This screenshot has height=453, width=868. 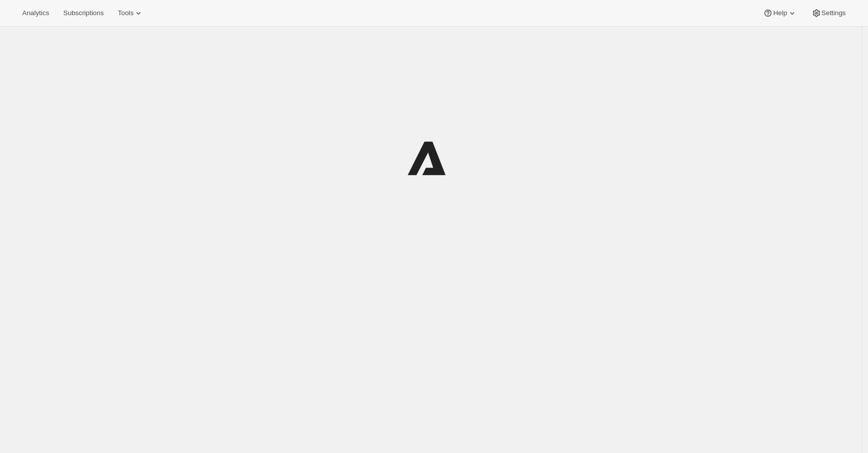 What do you see at coordinates (828, 13) in the screenshot?
I see `button: Settings` at bounding box center [828, 13].